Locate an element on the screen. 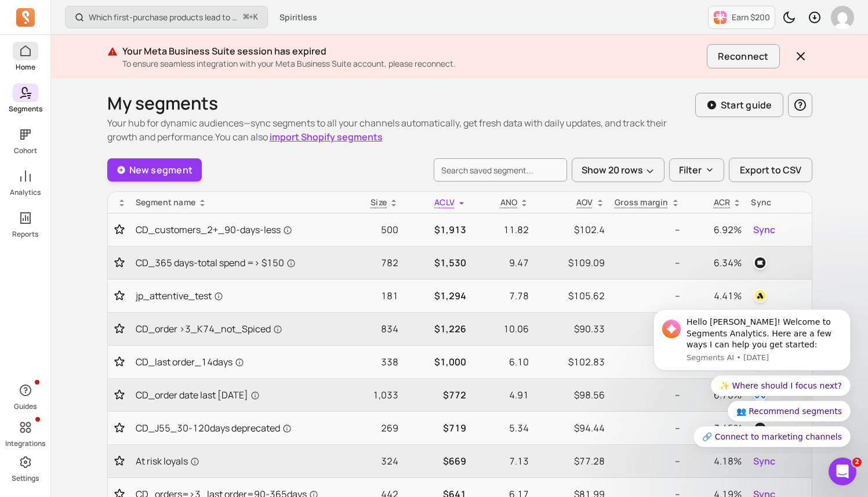  p: Reports is located at coordinates (25, 234).